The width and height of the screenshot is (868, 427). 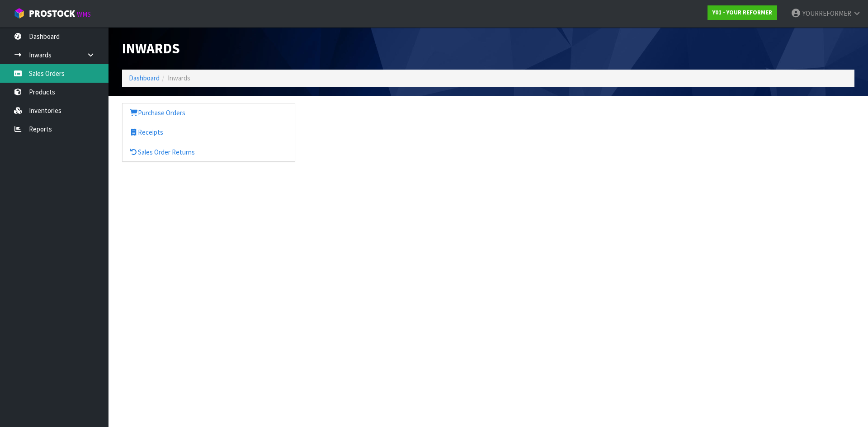 What do you see at coordinates (19, 13) in the screenshot?
I see `img: cube-alt.png` at bounding box center [19, 13].